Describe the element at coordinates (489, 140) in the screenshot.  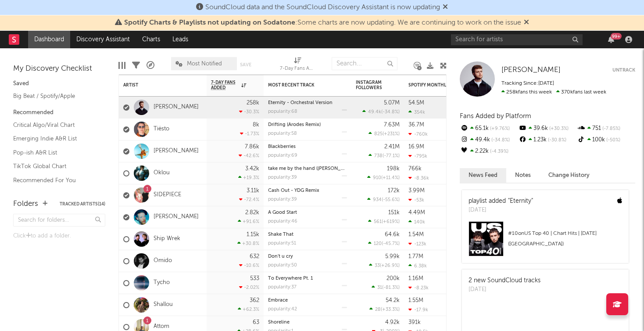
I see `div: 49.4k` at that location.